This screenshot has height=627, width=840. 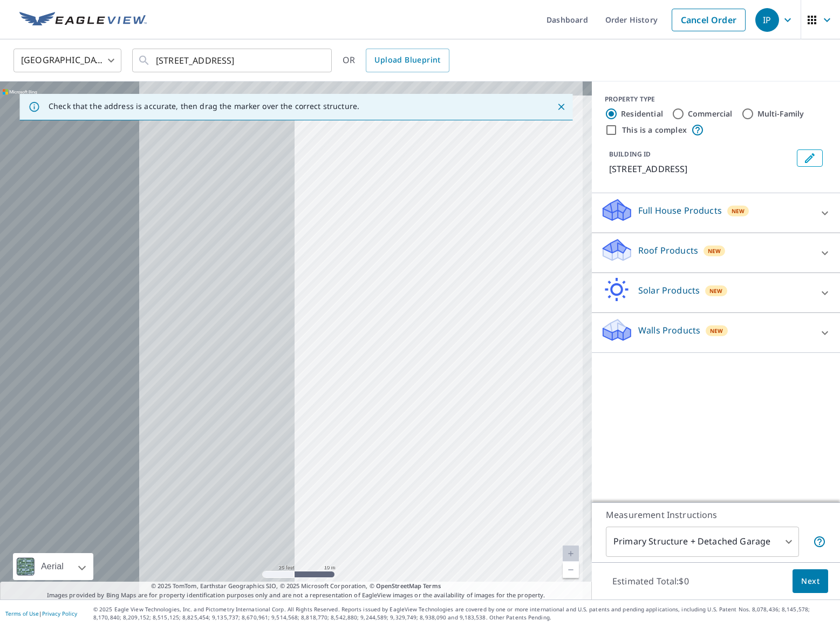 What do you see at coordinates (810, 158) in the screenshot?
I see `button: Edit building 1` at bounding box center [810, 158].